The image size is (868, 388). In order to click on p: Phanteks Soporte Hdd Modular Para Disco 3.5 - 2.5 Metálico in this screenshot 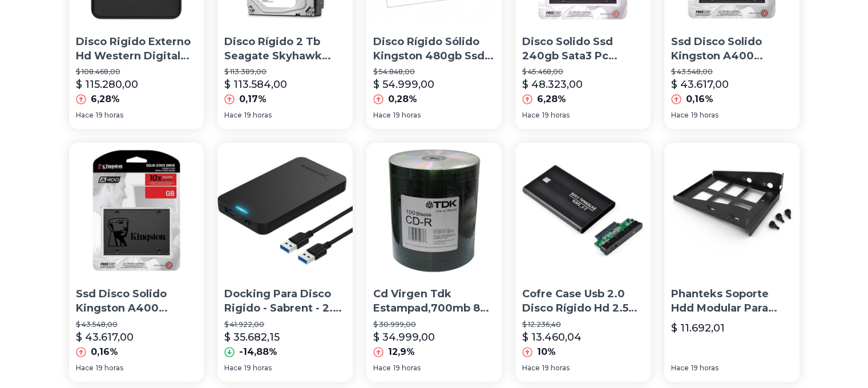, I will do `click(731, 301)`.